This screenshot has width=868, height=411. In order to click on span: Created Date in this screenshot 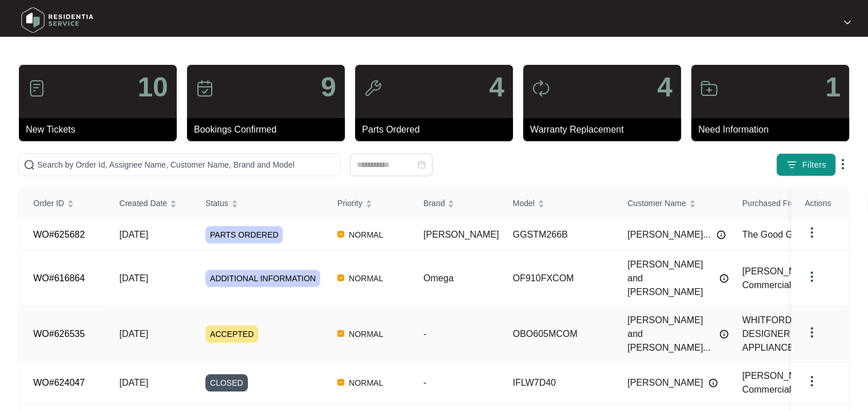, I will do `click(143, 203)`.